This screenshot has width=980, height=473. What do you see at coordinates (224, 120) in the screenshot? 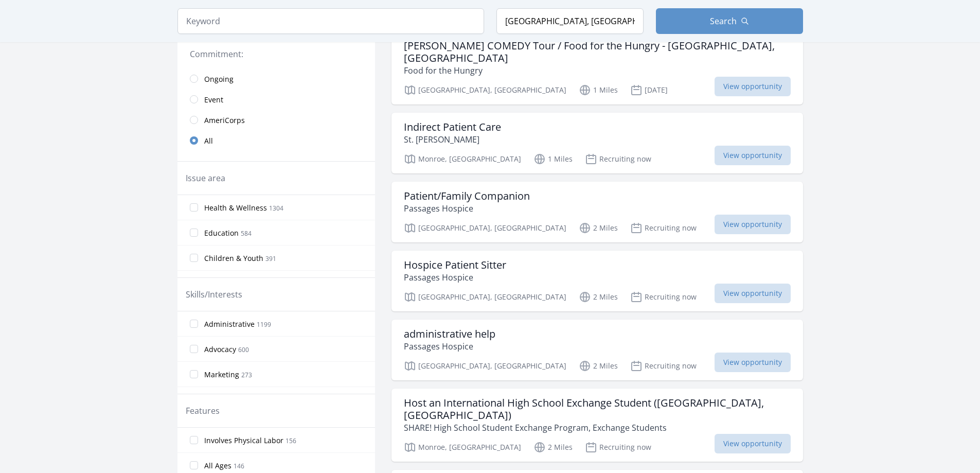
I see `span: AmeriCorps` at bounding box center [224, 120].